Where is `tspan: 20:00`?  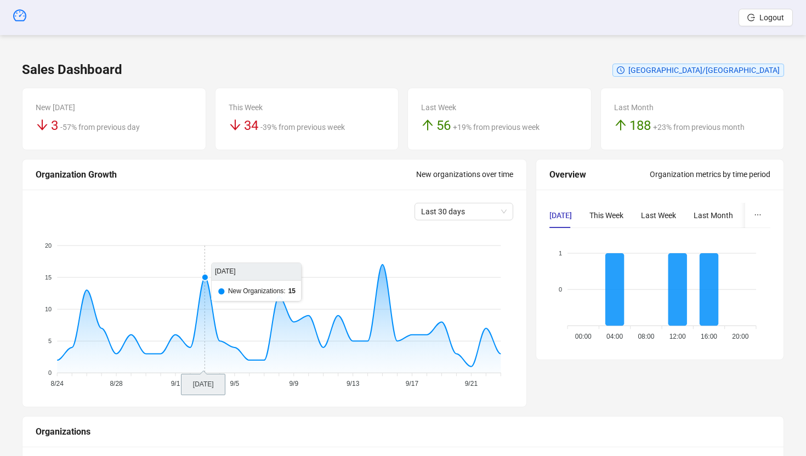 tspan: 20:00 is located at coordinates (741, 337).